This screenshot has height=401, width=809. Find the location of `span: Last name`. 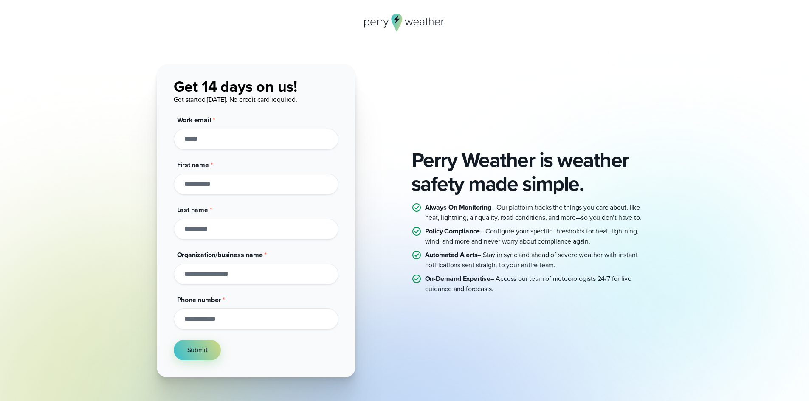

span: Last name is located at coordinates (192, 210).